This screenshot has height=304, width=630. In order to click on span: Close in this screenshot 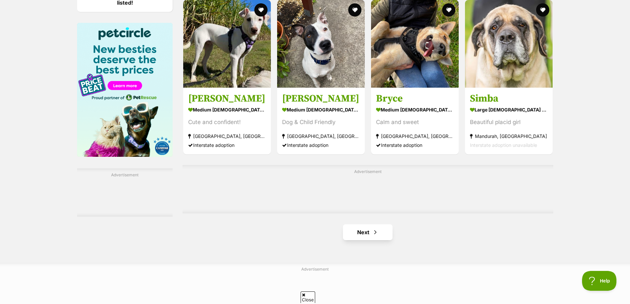, I will do `click(308, 297)`.